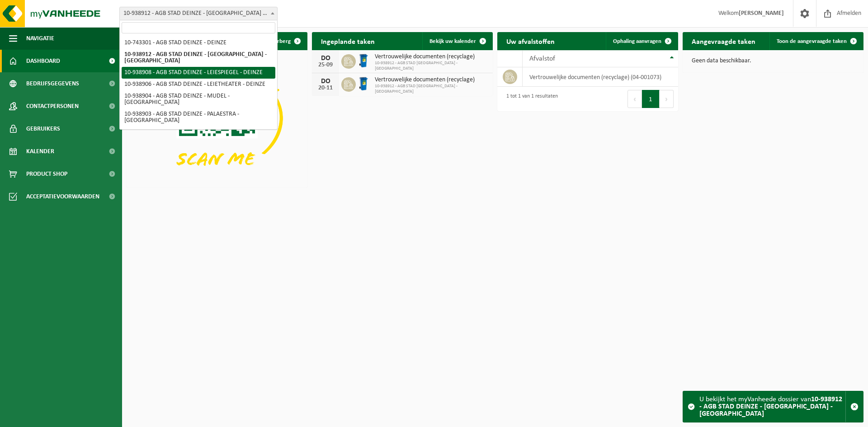 Image resolution: width=868 pixels, height=427 pixels. What do you see at coordinates (43, 129) in the screenshot?
I see `span: Gebruikers` at bounding box center [43, 129].